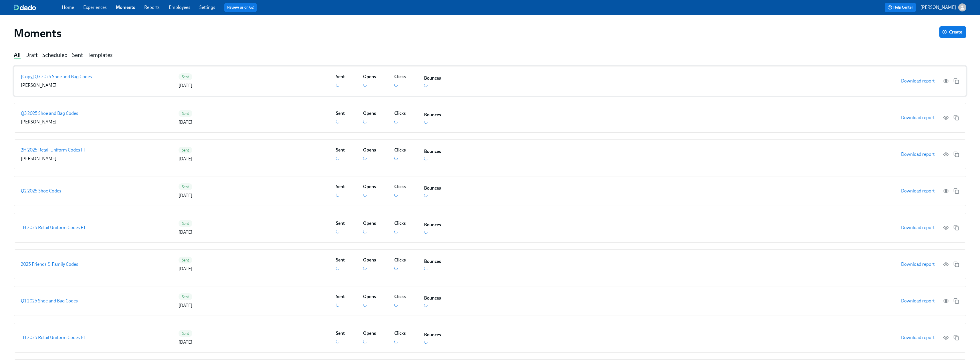 The width and height of the screenshot is (980, 364). Describe the element at coordinates (55, 55) in the screenshot. I see `div: Scheduled` at that location.